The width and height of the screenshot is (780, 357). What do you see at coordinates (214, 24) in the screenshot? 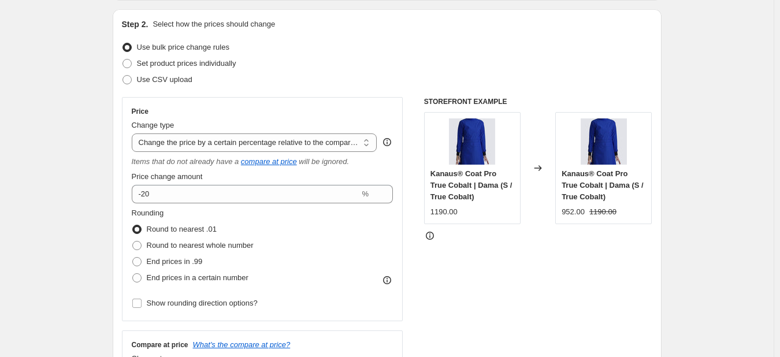
I see `p: Select how the prices should change` at bounding box center [214, 24].